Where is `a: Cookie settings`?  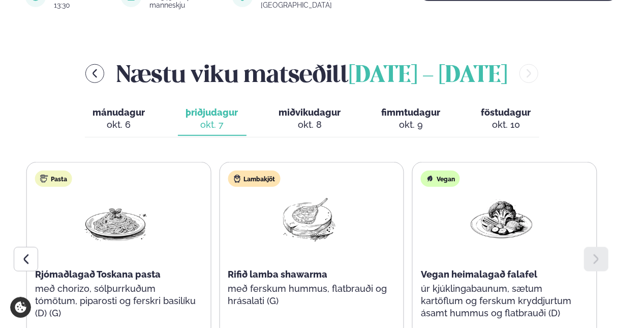 a: Cookie settings is located at coordinates (20, 307).